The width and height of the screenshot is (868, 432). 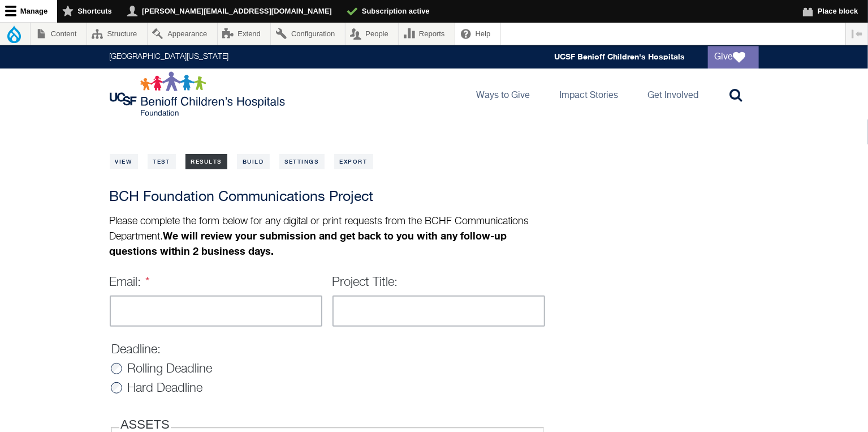 What do you see at coordinates (206, 161) in the screenshot?
I see `a: Results` at bounding box center [206, 161].